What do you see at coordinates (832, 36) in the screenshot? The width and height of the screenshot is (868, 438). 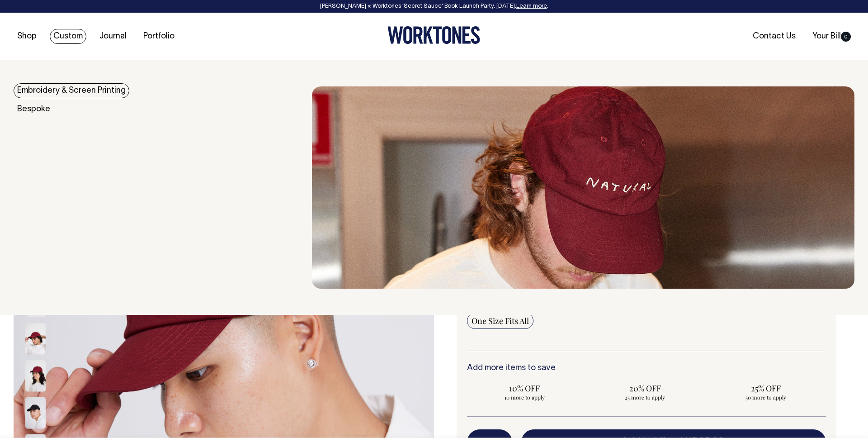 I see `a: Your Bill0` at bounding box center [832, 36].